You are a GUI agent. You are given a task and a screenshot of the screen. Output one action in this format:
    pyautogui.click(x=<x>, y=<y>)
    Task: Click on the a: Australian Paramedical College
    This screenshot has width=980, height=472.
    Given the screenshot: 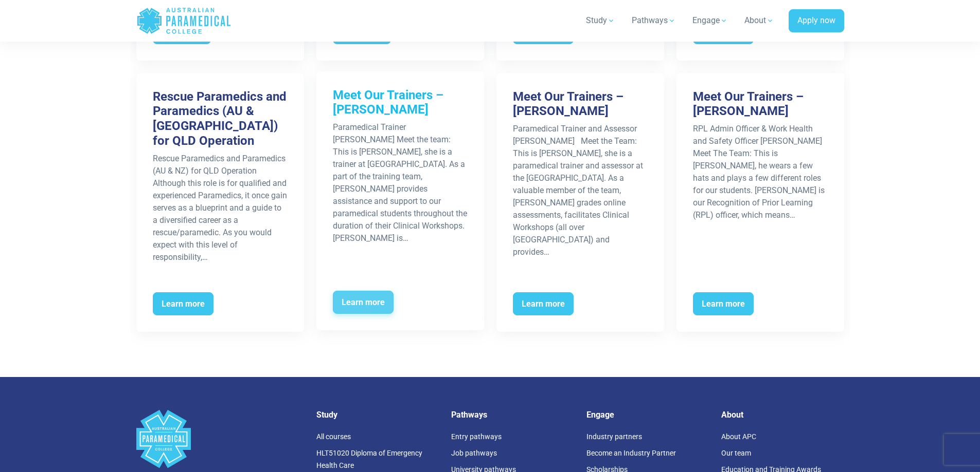 What is the action you would take?
    pyautogui.click(x=184, y=20)
    